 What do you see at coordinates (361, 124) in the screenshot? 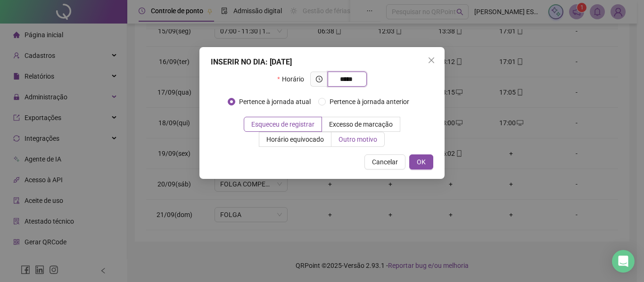
I see `span: Excesso de marcação` at bounding box center [361, 124].